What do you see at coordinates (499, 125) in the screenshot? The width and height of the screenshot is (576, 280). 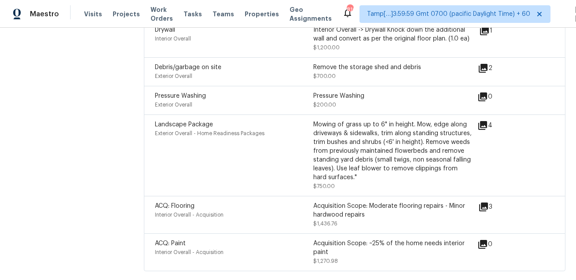 I see `div: 4` at bounding box center [499, 125].